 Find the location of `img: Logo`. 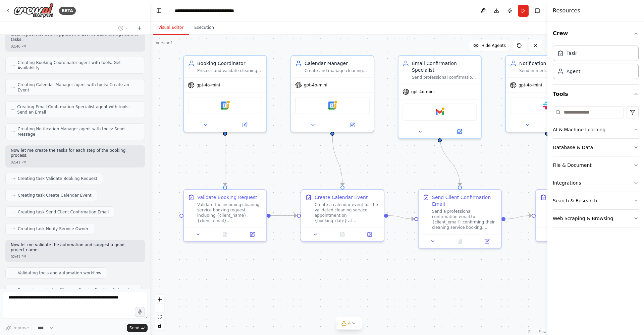

img: Logo is located at coordinates (33, 10).